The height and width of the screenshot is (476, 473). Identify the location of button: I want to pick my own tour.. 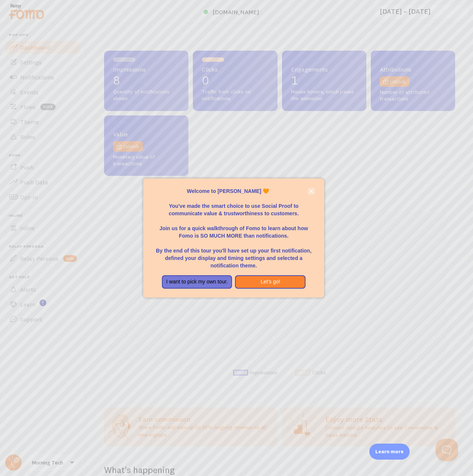
(197, 282).